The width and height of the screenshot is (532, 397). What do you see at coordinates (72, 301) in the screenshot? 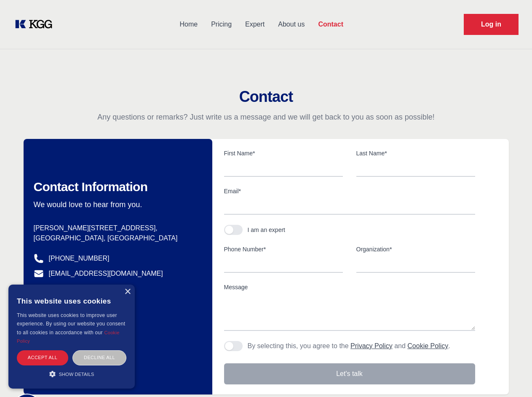
I see `div: This website uses cookies` at bounding box center [72, 301].